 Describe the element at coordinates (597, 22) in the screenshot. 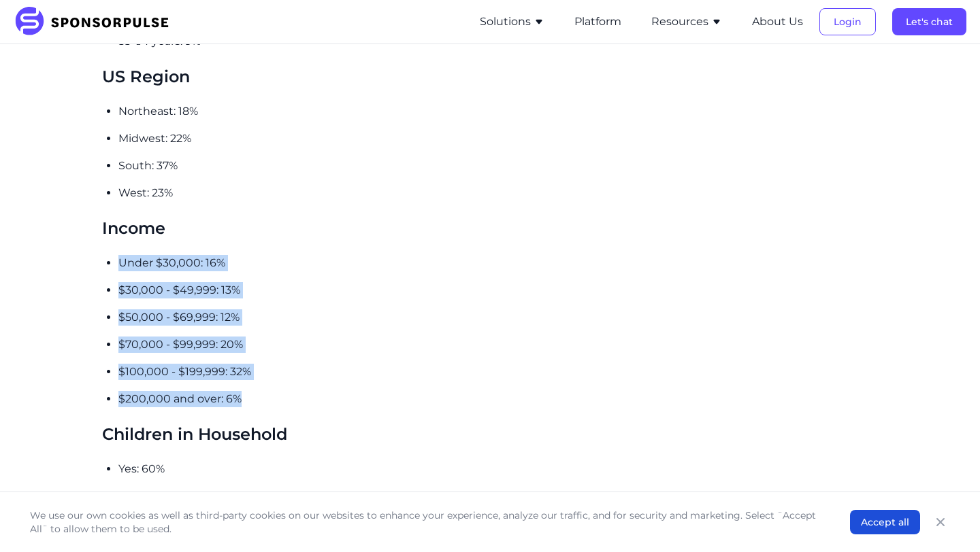

I see `a: Platform` at that location.